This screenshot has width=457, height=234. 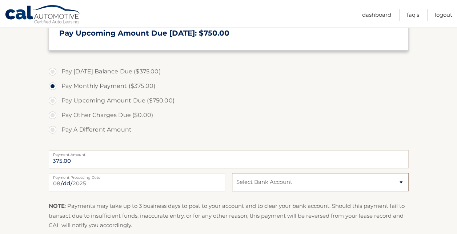 What do you see at coordinates (229, 215) in the screenshot?
I see `p: : Payments may take up to 3 business days to post to your account and to clear your bank account....` at bounding box center [229, 215].